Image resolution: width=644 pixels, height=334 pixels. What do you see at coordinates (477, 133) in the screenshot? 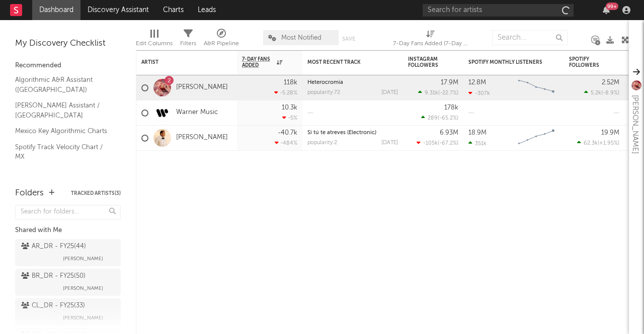
I see `div: 18.9M` at bounding box center [477, 133].